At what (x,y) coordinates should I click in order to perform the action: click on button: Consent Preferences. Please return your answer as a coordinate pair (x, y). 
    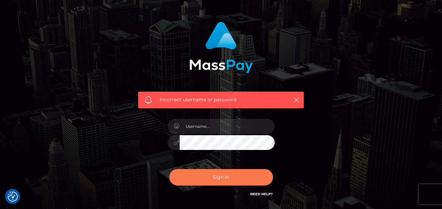
    Looking at the image, I should click on (13, 196).